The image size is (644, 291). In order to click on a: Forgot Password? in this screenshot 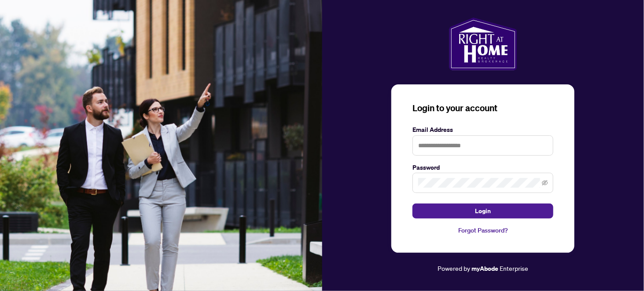, I will do `click(483, 231)`.